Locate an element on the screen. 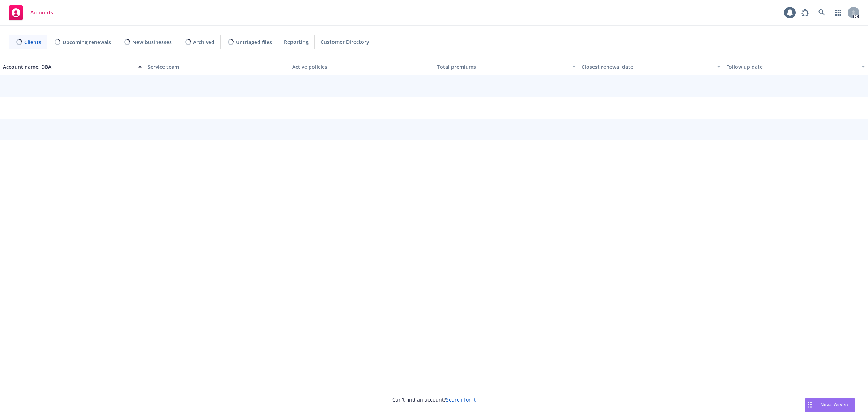 Image resolution: width=868 pixels, height=412 pixels. div: Active policies is located at coordinates (362, 66).